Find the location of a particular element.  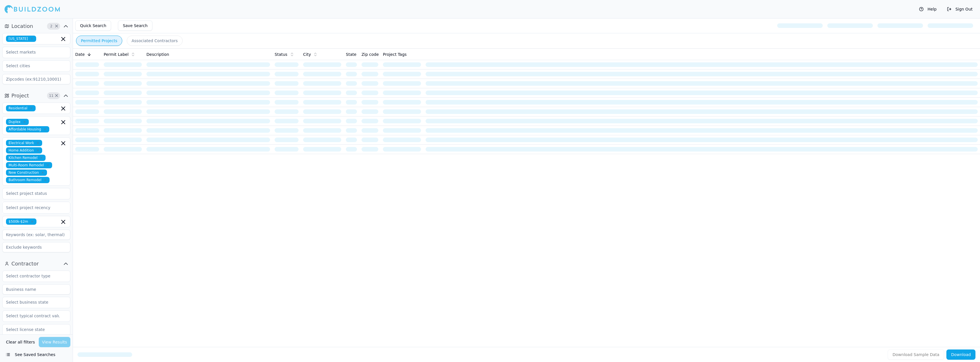

button: Clear all filters is located at coordinates (20, 342).